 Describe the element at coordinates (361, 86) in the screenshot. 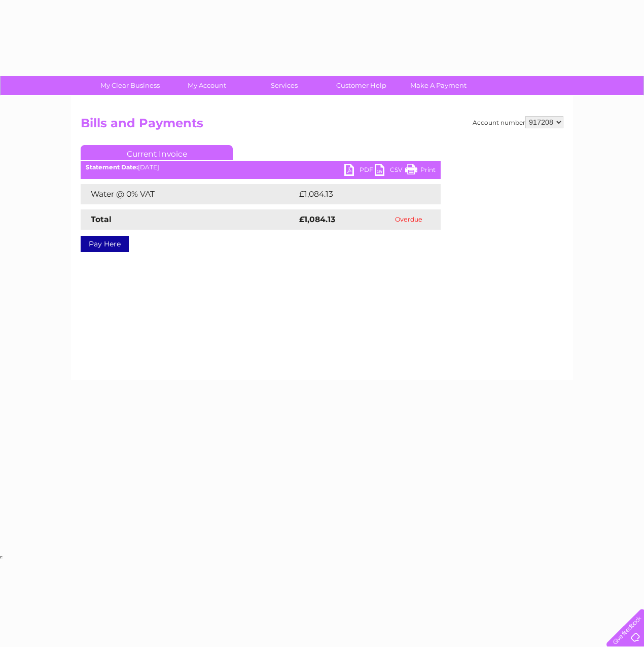

I see `a: Customer Help` at that location.